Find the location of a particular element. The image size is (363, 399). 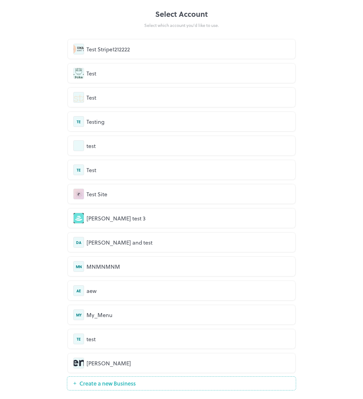

div: DA is located at coordinates (79, 242).